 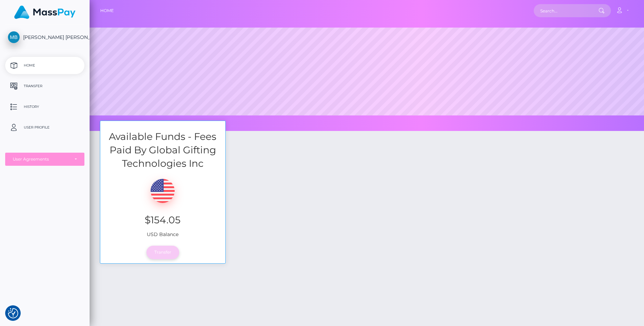 I want to click on a: History, so click(x=44, y=107).